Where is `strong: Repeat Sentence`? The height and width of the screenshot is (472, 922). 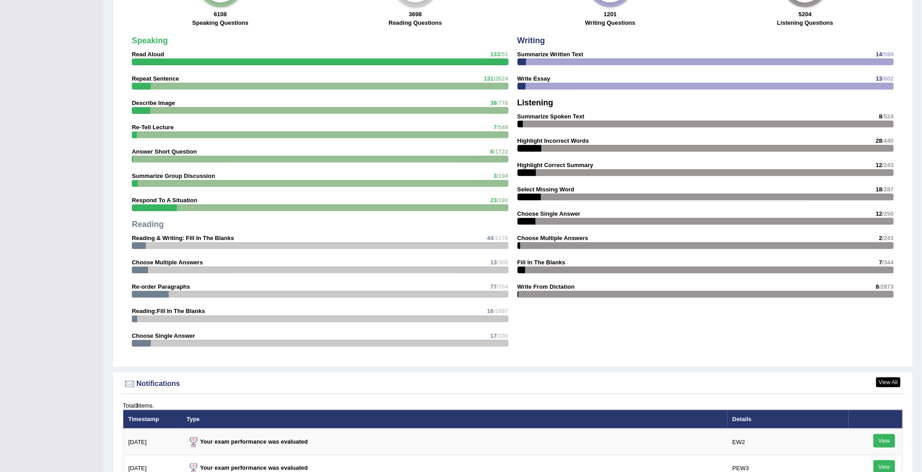 strong: Repeat Sentence is located at coordinates (155, 78).